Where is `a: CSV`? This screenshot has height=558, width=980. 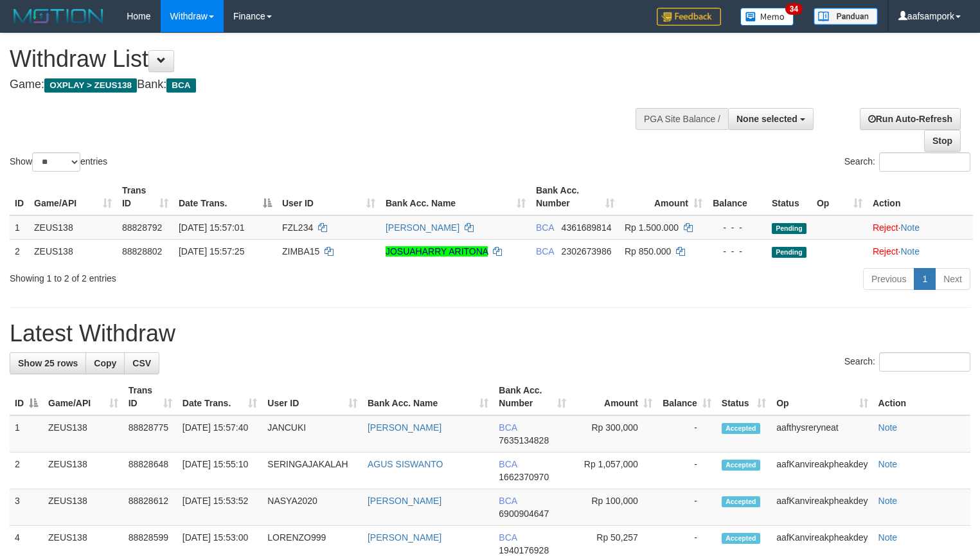 a: CSV is located at coordinates (142, 363).